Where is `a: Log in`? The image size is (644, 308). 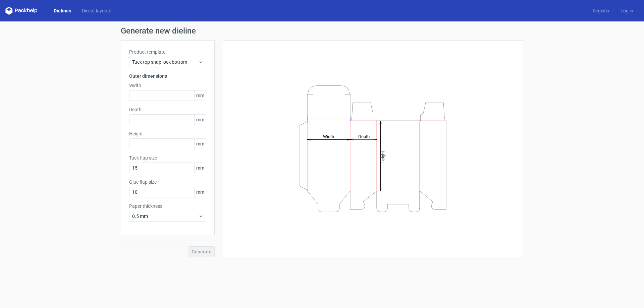
a: Log in is located at coordinates (627, 11).